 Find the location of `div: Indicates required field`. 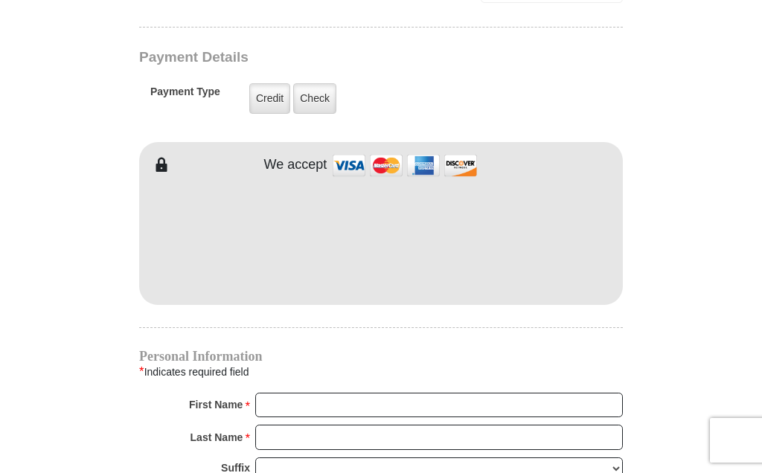

div: Indicates required field is located at coordinates (381, 372).